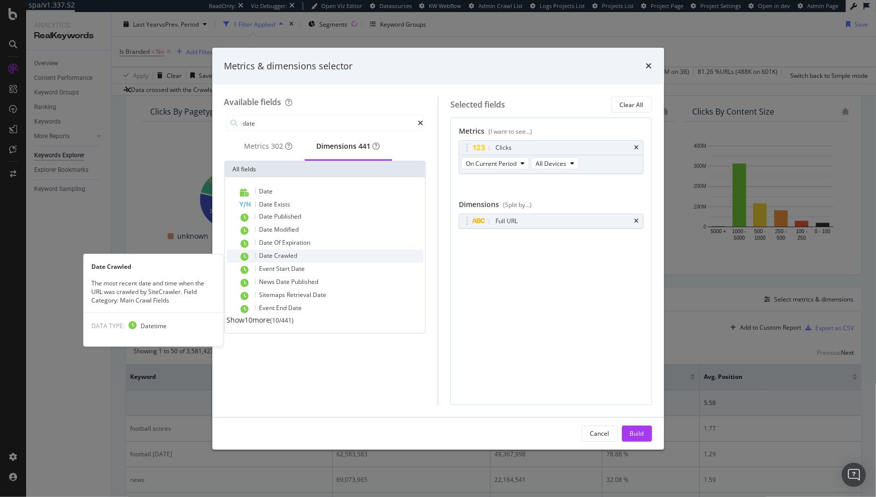 This screenshot has height=497, width=876. Describe the element at coordinates (282, 320) in the screenshot. I see `span: ( 10 / 441 )` at that location.